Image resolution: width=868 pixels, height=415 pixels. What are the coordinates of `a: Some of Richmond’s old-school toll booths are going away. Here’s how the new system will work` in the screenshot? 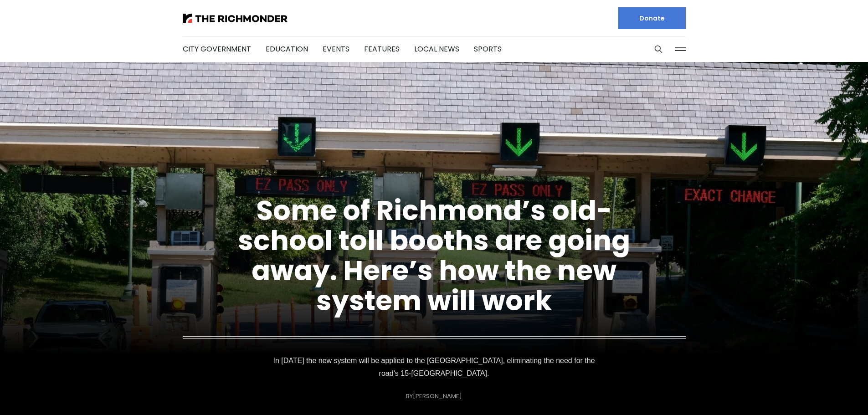 It's located at (434, 256).